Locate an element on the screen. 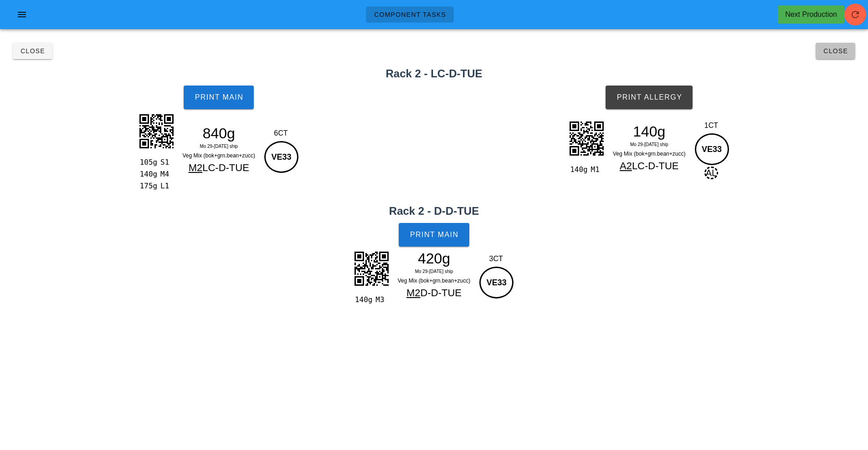 The width and height of the screenshot is (868, 450). img: L1y0AAAAASUVORK5CYII= is located at coordinates (586, 139).